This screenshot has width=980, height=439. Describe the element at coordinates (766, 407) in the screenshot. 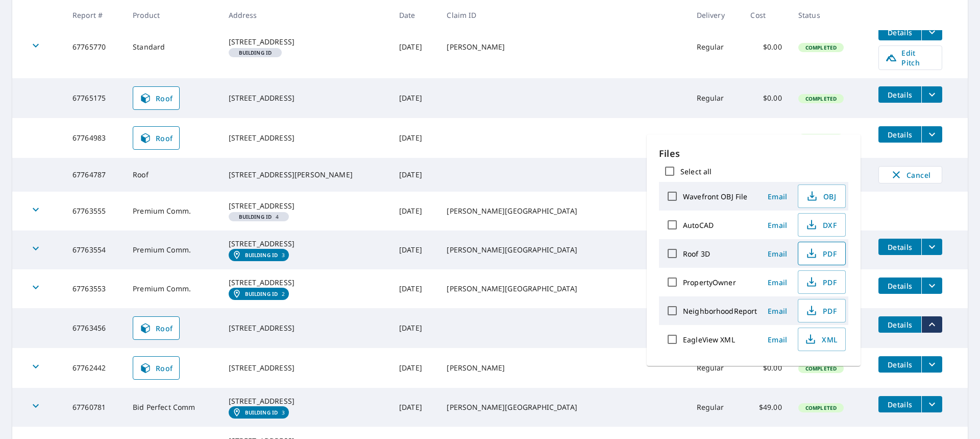

I see `td: $49.00` at that location.